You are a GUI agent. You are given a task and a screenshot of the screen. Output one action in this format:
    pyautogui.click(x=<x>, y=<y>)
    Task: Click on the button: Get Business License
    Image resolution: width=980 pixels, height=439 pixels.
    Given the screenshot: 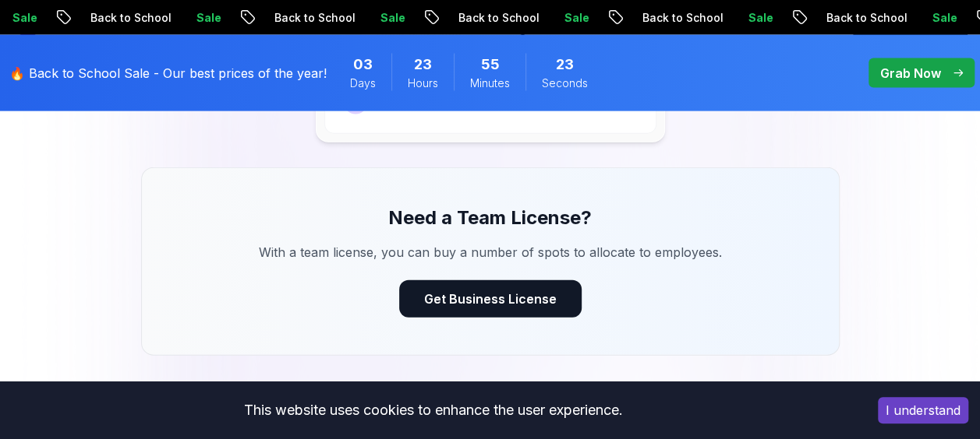 What is the action you would take?
    pyautogui.click(x=490, y=299)
    